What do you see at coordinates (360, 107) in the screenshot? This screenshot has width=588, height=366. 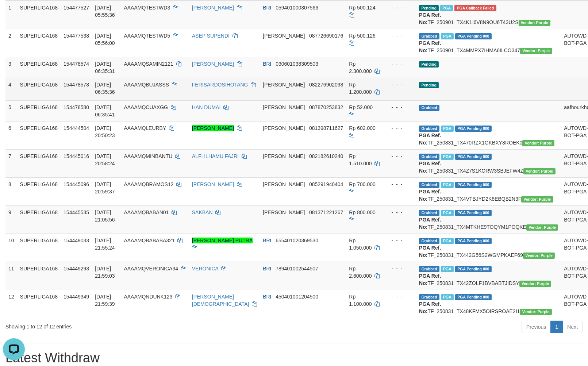 I see `span: Rp 52.000` at bounding box center [360, 107].